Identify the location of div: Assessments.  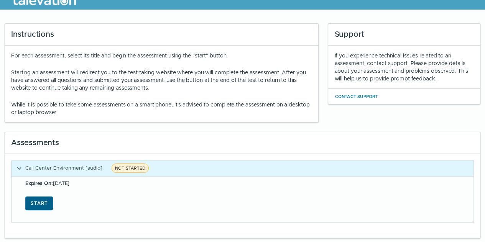
(242, 143).